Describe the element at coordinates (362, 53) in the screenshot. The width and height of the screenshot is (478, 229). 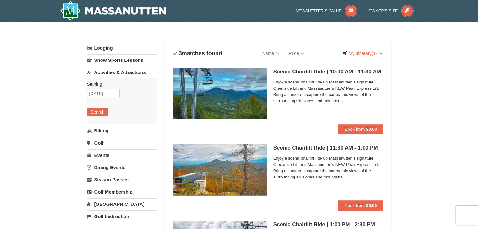
I see `a: My Itinerary(1)` at that location.